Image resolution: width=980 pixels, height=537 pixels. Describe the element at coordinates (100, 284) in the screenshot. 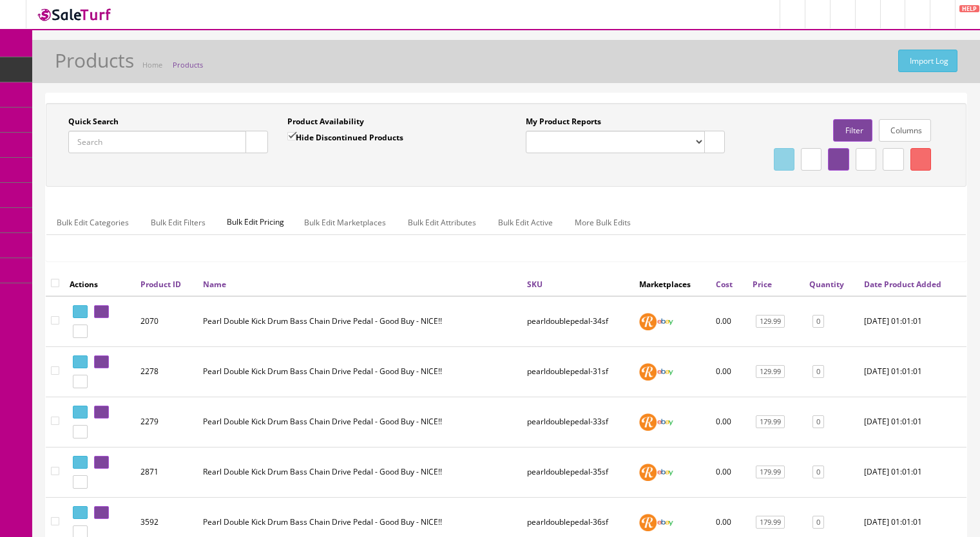

I see `th: Actions` at that location.